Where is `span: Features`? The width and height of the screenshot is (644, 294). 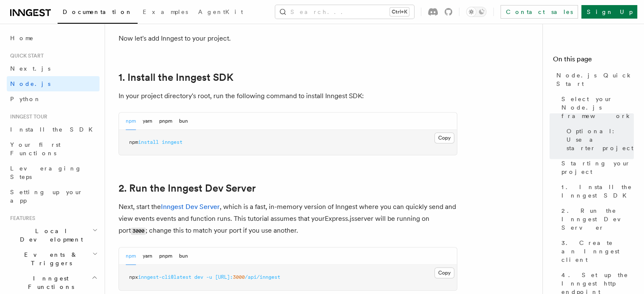 span: Features is located at coordinates (21, 218).